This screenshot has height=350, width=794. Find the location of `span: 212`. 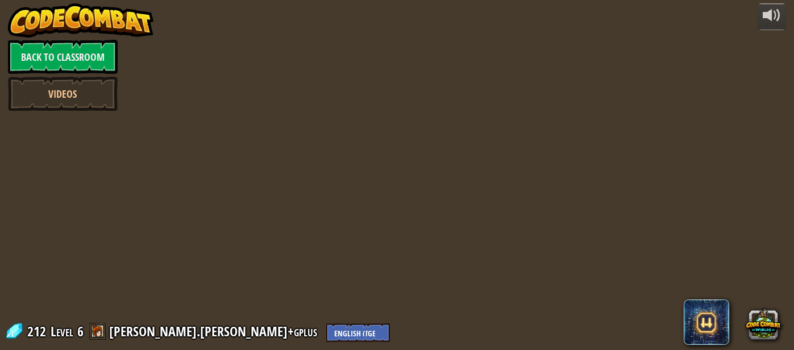

span: 212 is located at coordinates (38, 331).